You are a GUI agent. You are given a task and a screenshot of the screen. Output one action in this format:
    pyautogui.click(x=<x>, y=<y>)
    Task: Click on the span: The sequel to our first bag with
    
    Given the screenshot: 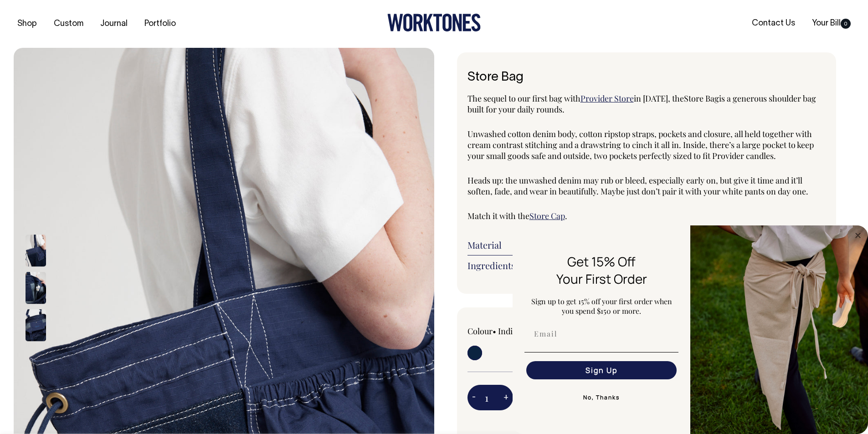 What is the action you would take?
    pyautogui.click(x=524, y=98)
    